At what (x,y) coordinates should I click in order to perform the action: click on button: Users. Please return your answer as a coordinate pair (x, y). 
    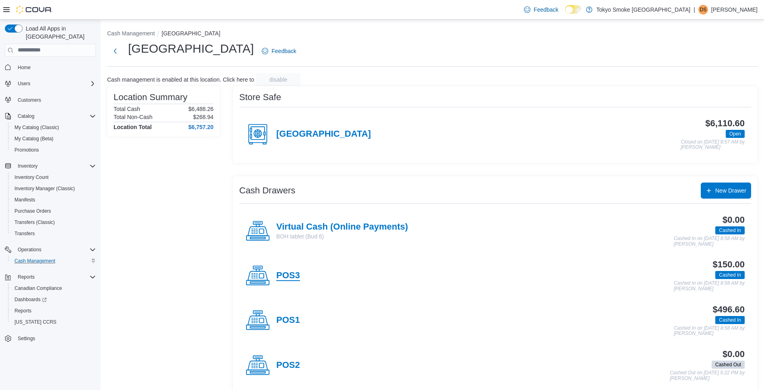
    Looking at the image, I should click on (50, 84).